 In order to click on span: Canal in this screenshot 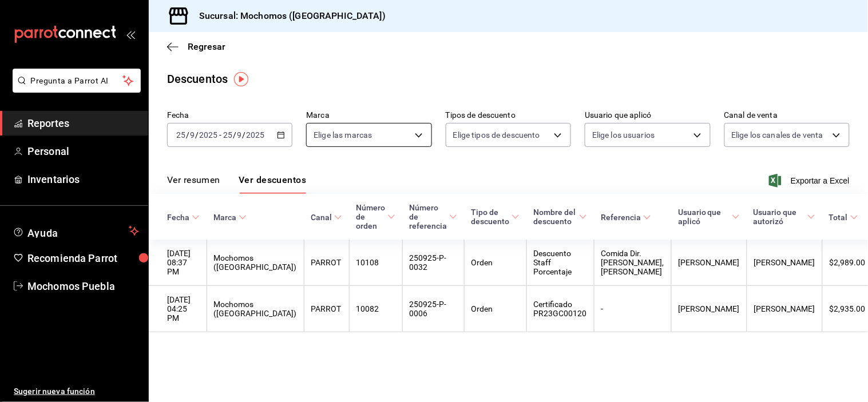, I will do `click(326, 217)`.